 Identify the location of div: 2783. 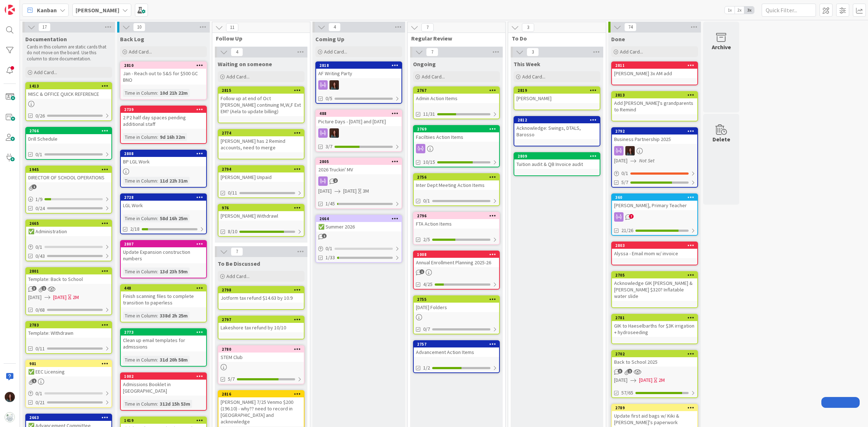
(70, 325).